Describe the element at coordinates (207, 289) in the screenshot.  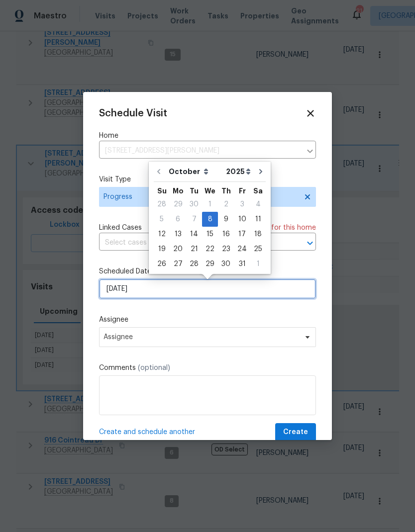
I see `input: M/D/YYYY` at that location.